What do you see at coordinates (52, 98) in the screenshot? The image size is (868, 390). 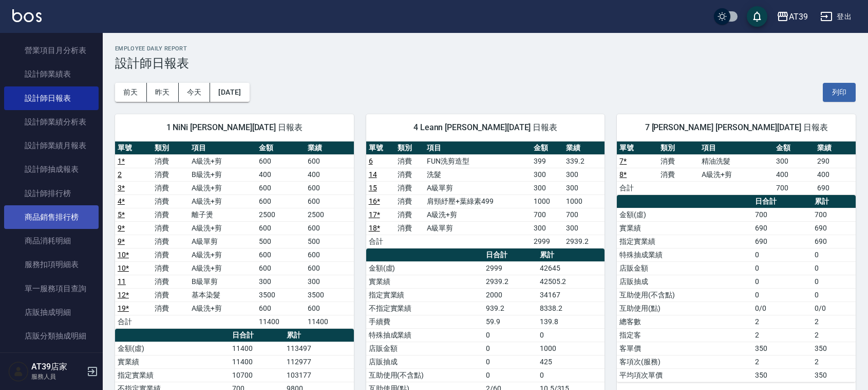 I see `a: 設計師日報表` at bounding box center [52, 98].